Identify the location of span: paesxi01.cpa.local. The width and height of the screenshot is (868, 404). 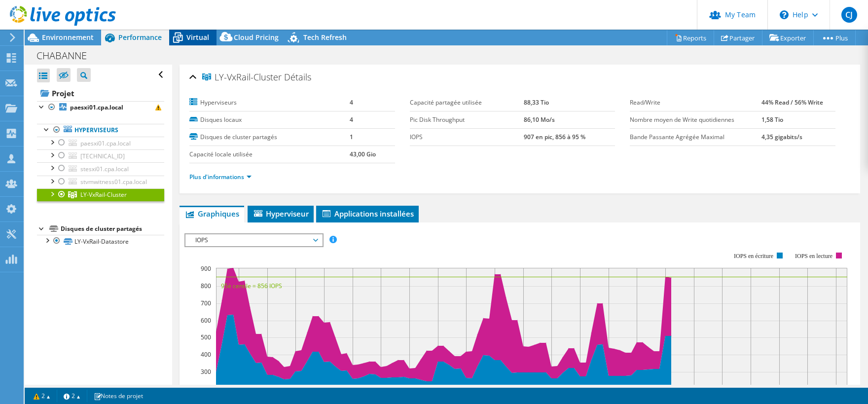
(106, 143).